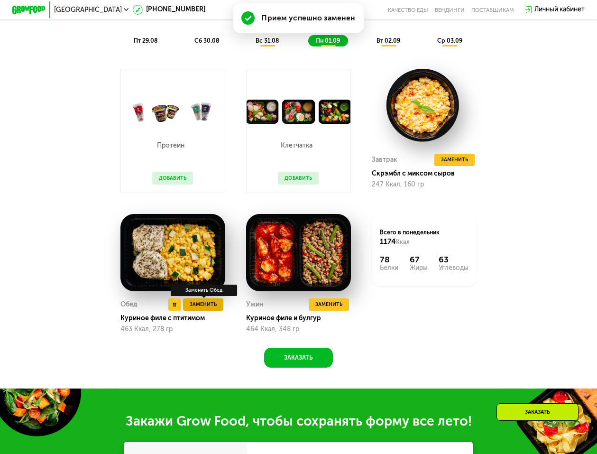  Describe the element at coordinates (402, 241) in the screenshot. I see `span: Ккал` at that location.